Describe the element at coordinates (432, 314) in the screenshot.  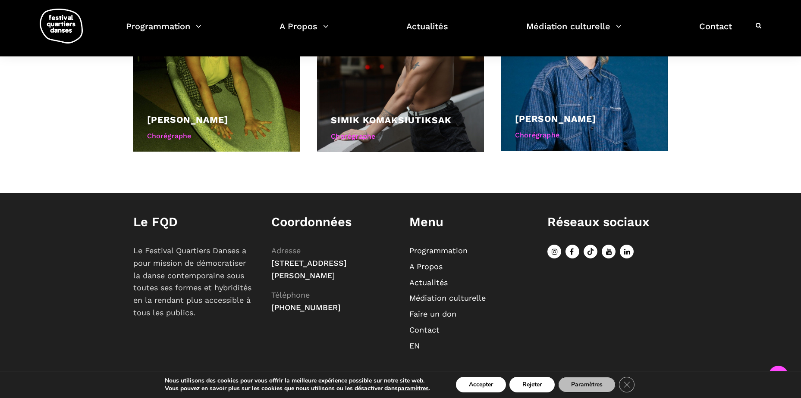
I see `a: Faire un don` at that location.